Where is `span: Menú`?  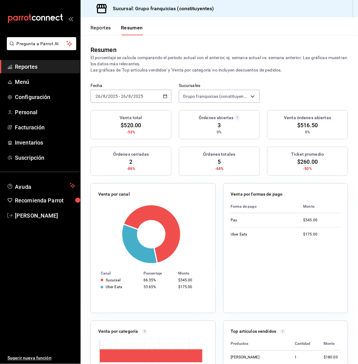
span: Menú is located at coordinates (45, 82).